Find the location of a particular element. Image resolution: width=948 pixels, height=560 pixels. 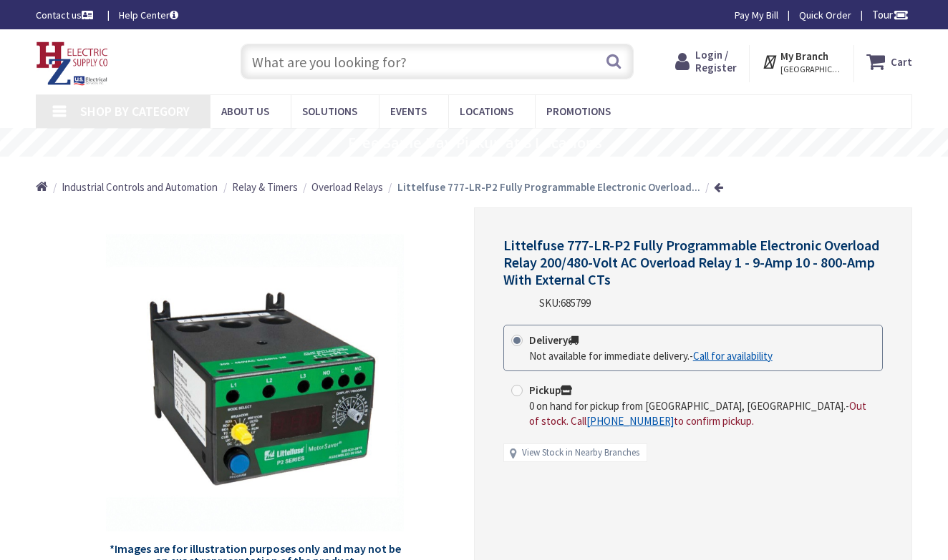

span: Login / Register is located at coordinates (716, 61).